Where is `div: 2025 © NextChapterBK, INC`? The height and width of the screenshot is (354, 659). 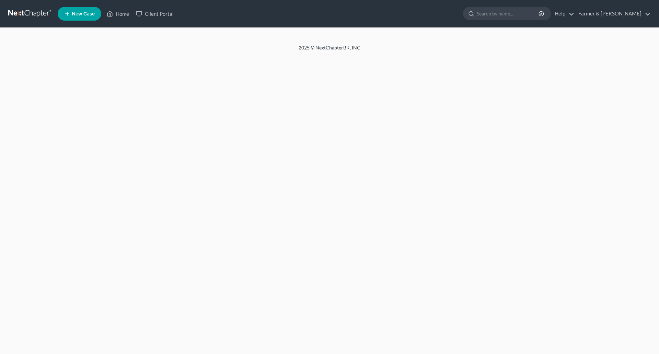 div: 2025 © NextChapterBK, INC is located at coordinates (329, 50).